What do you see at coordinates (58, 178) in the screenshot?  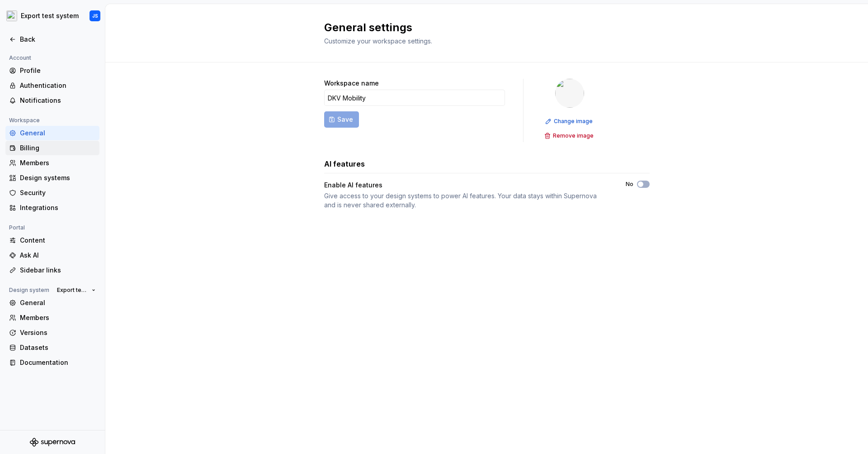 I see `div: Design systems` at bounding box center [58, 178].